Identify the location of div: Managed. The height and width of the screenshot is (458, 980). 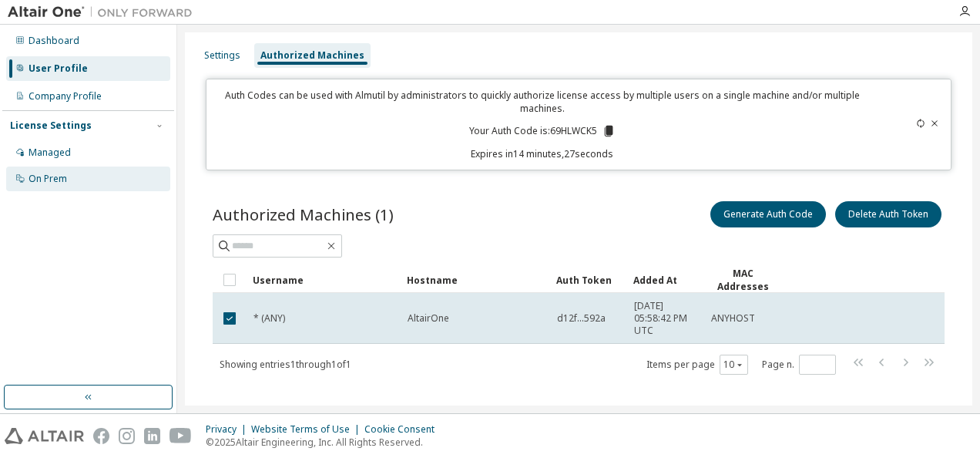
(50, 152).